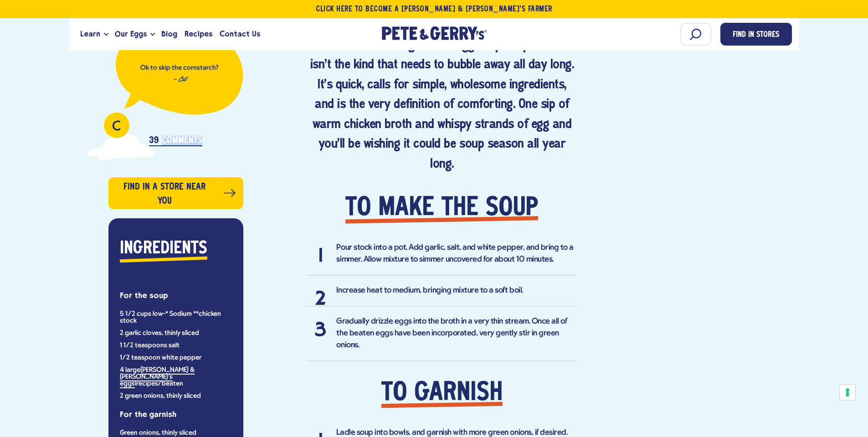  Describe the element at coordinates (179, 68) in the screenshot. I see `p: Ok to skip the cornstarch?` at that location.